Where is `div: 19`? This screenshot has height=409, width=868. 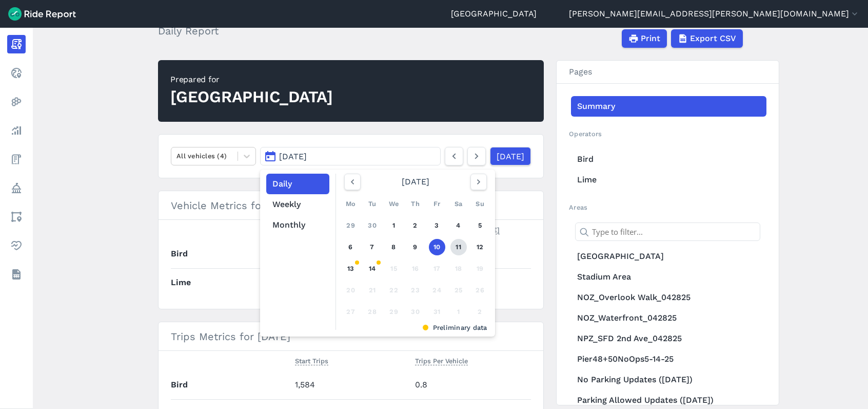 div: 19 is located at coordinates (481, 268).